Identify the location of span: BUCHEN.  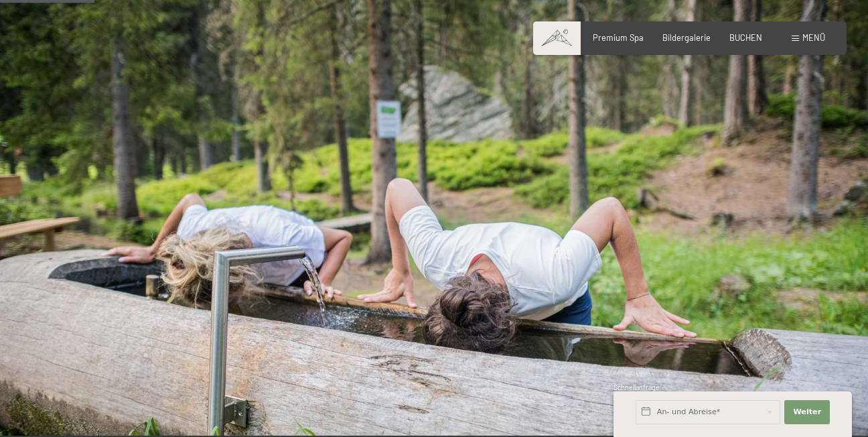
(745, 38).